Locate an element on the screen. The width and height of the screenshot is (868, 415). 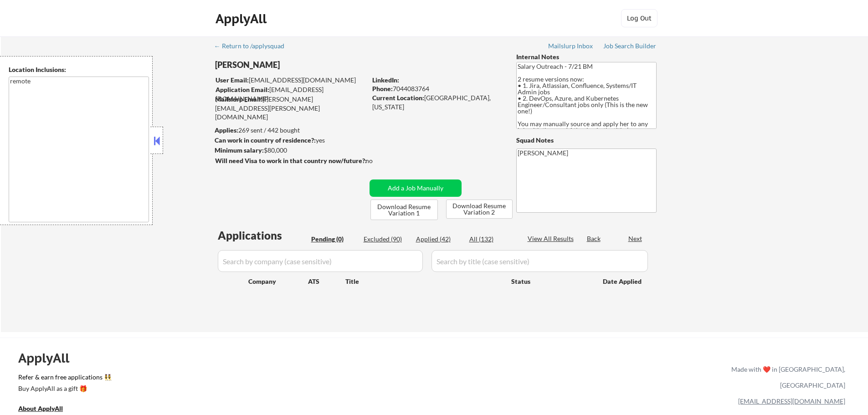
strong: Application Email: is located at coordinates (242, 89).